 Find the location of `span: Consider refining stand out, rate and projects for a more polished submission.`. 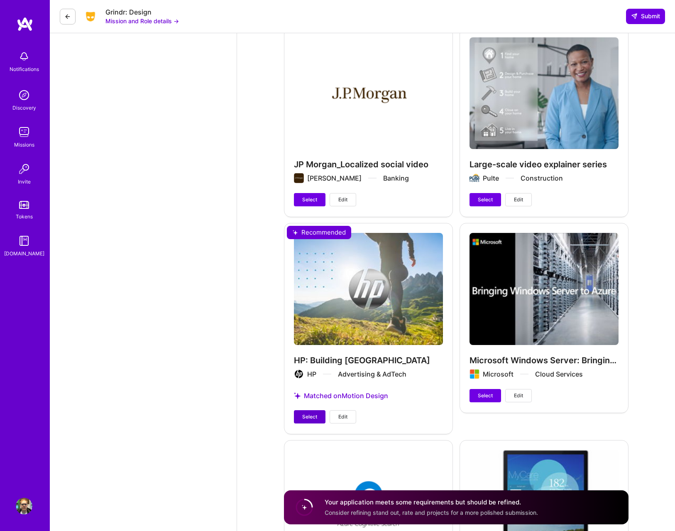

span: Consider refining stand out, rate and projects for a more polished submission. is located at coordinates (432, 512).